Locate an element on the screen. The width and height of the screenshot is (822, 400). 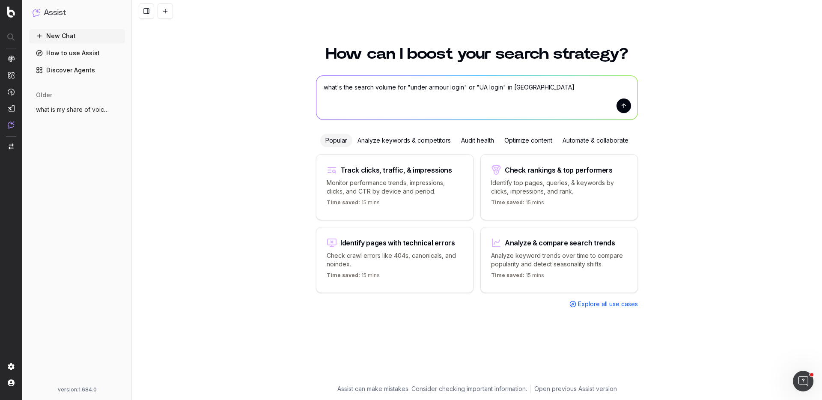
img: Switch project is located at coordinates (11, 146).